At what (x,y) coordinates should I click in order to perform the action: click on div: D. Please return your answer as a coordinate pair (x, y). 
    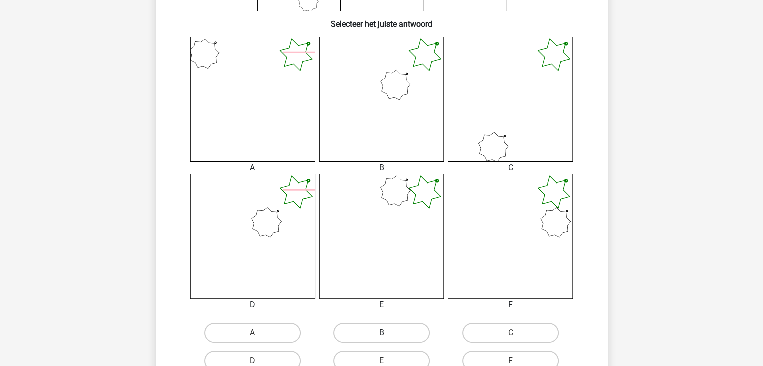
    Looking at the image, I should click on (252, 305).